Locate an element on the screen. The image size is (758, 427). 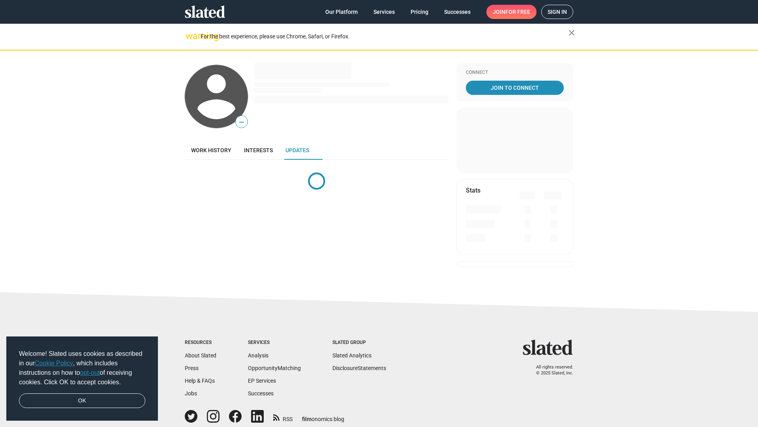
span: film is located at coordinates (307, 419).